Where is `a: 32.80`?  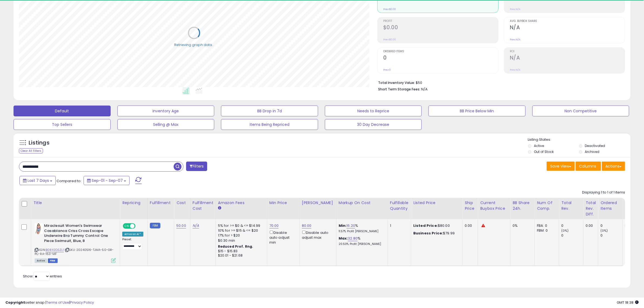 a: 32.80 is located at coordinates (352, 239).